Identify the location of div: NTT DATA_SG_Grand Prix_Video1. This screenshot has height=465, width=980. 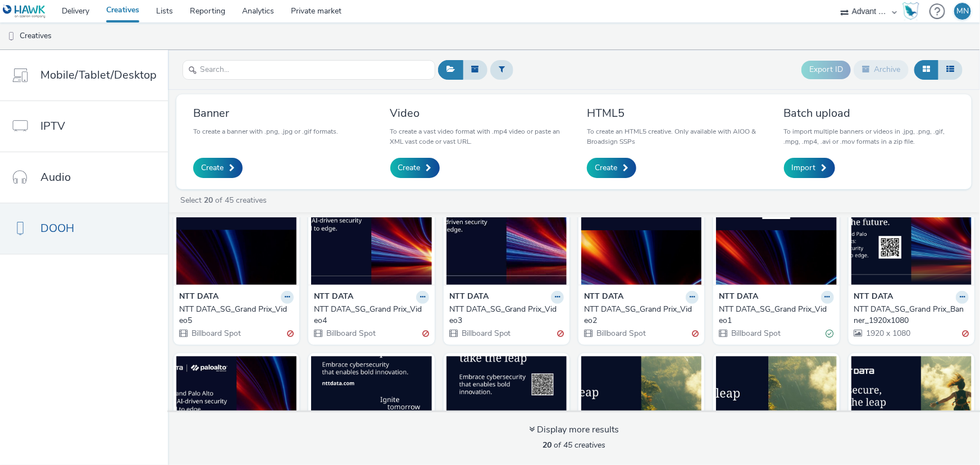
(774, 315).